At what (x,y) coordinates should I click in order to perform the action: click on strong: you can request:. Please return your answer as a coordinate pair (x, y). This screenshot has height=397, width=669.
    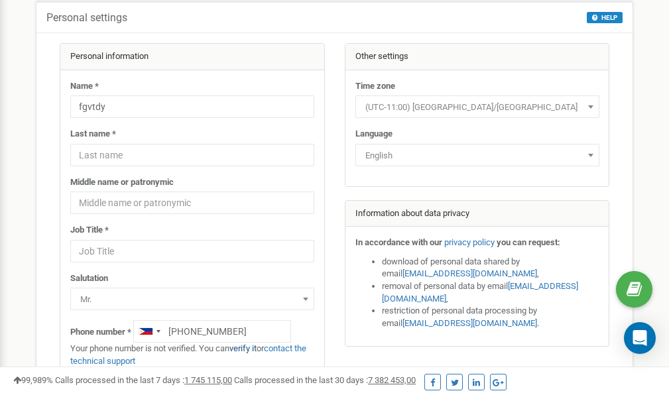
    Looking at the image, I should click on (528, 242).